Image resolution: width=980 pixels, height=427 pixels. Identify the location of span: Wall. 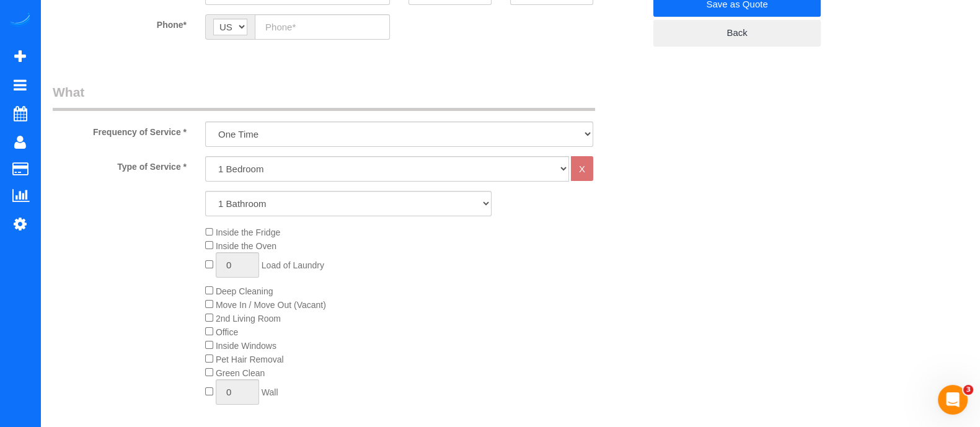
(270, 392).